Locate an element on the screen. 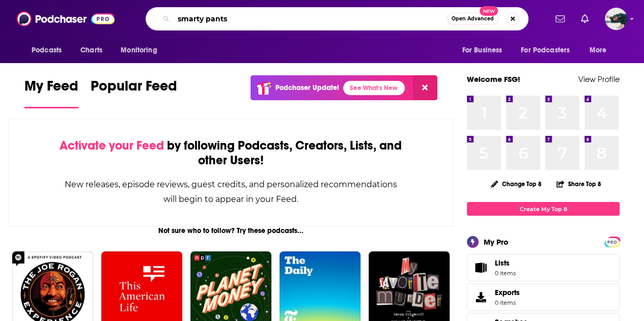  a: Podchaser - Follow, Share and Rate Podcasts is located at coordinates (66, 19).